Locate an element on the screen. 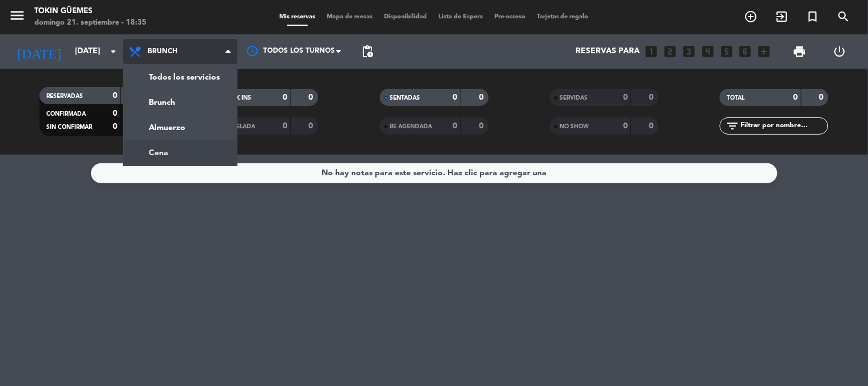 The image size is (868, 386). a: Brunch is located at coordinates (180, 102).